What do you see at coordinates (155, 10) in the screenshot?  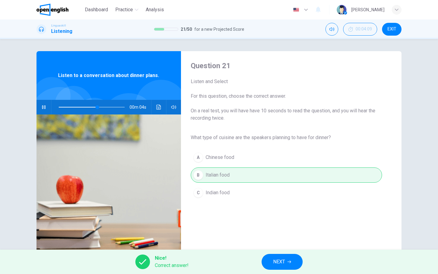 I see `button: Analysis` at bounding box center [155, 10].